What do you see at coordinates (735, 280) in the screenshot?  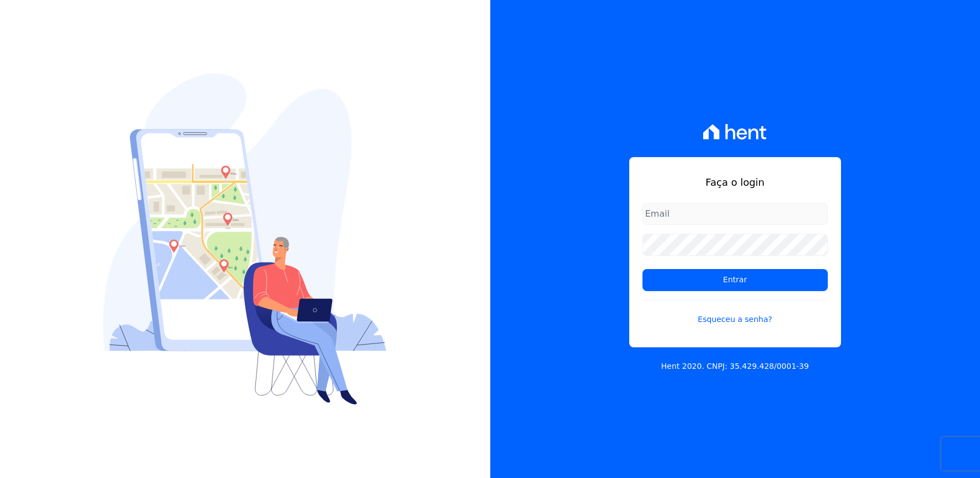 I see `input: Entrar` at bounding box center [735, 280].